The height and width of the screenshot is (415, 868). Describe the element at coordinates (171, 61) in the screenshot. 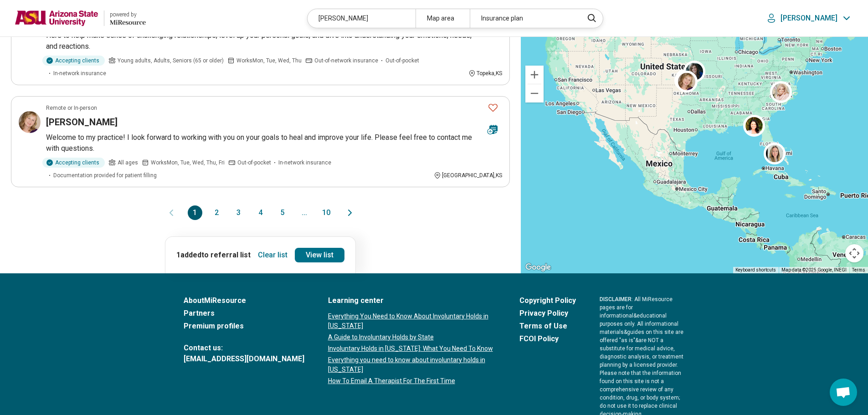

I see `span: Young adults, Adults, Seniors (65 or older)` at that location.